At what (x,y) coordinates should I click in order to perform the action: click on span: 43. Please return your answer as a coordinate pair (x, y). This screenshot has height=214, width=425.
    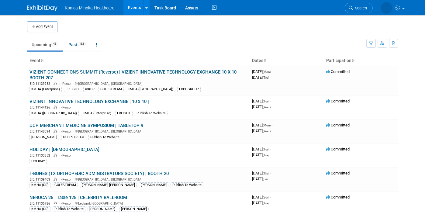
    Looking at the image, I should click on (55, 44).